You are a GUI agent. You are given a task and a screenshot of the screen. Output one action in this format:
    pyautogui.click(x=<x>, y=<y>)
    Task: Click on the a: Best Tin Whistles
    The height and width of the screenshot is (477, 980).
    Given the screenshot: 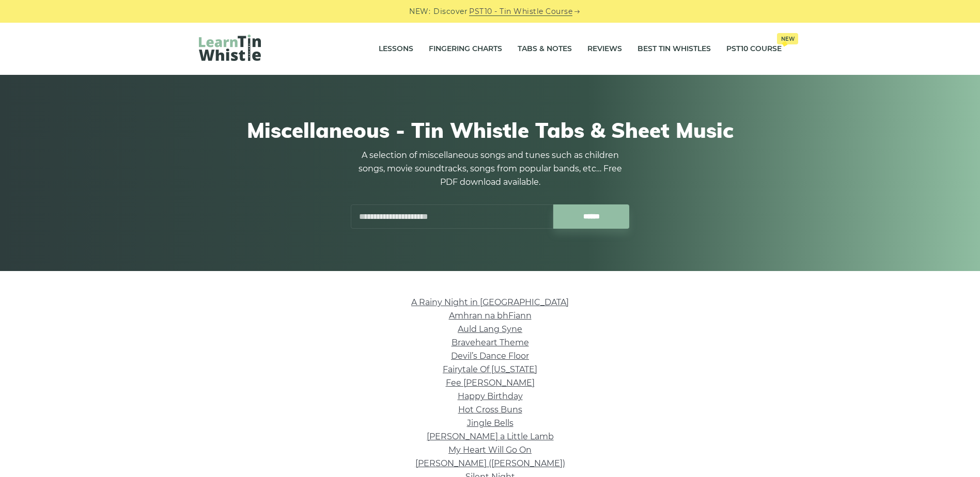 What is the action you would take?
    pyautogui.click(x=674, y=49)
    